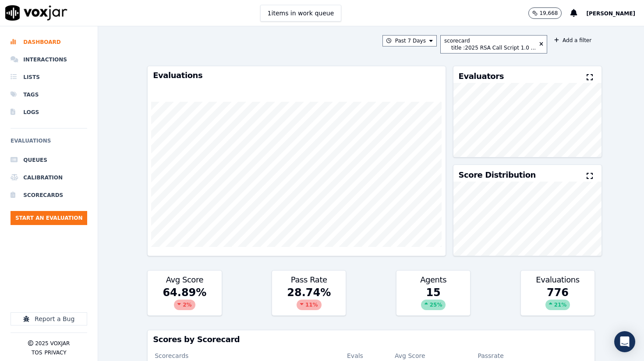 The height and width of the screenshot is (361, 644). I want to click on h3: Score Distribution, so click(497, 175).